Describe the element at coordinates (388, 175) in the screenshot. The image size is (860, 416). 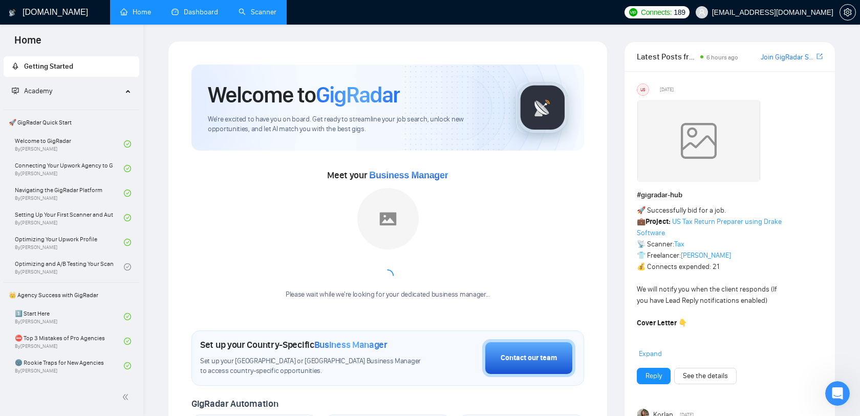
I see `span: Meet your` at that location.